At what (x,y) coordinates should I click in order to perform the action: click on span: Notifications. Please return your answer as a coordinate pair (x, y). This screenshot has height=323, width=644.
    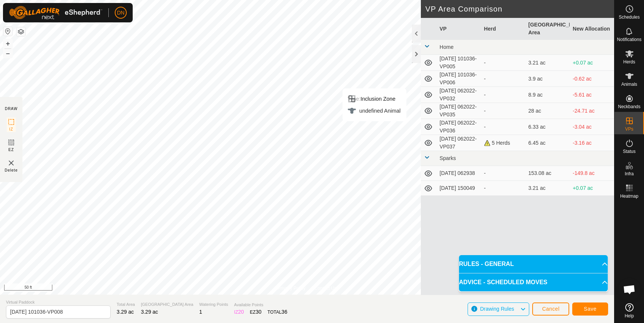
    Looking at the image, I should click on (629, 40).